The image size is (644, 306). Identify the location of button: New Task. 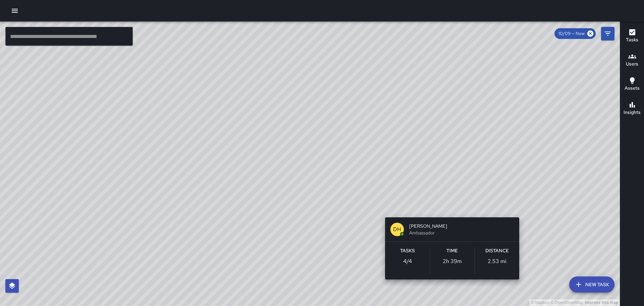
(592, 285).